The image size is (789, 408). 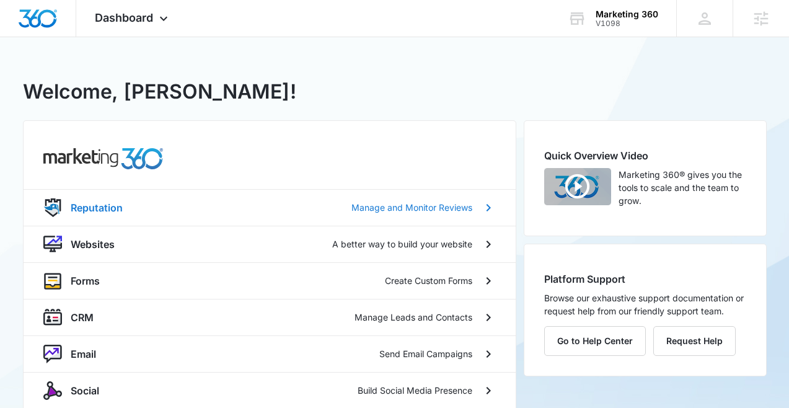 I want to click on div: account name, so click(x=626, y=14).